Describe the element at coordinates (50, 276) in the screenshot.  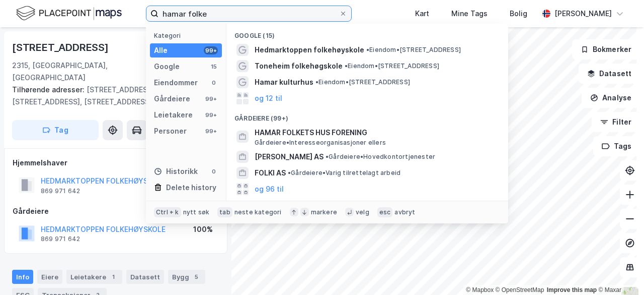
I see `div: Eiere` at that location.